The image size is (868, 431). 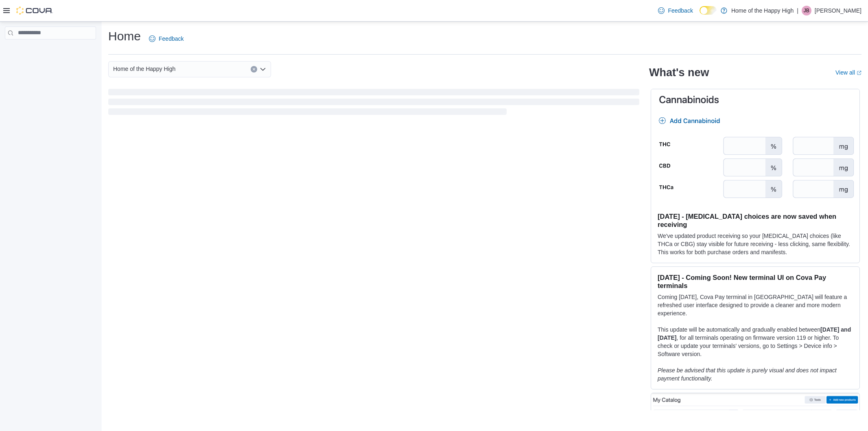 What do you see at coordinates (859, 73) in the screenshot?
I see `svg: External link` at bounding box center [859, 73].